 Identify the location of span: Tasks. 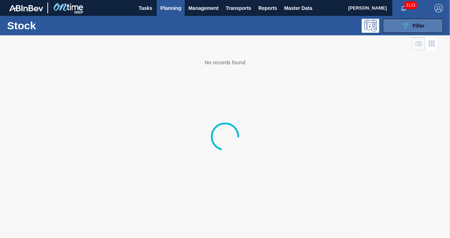
(145, 8).